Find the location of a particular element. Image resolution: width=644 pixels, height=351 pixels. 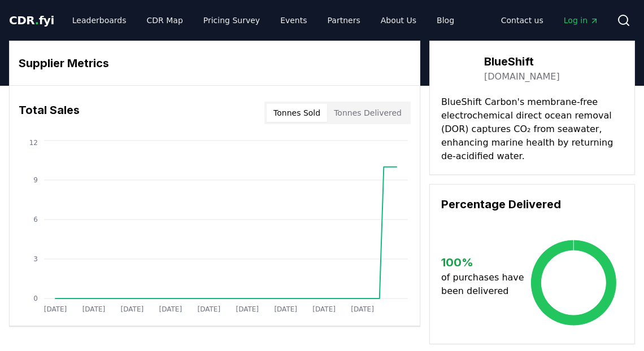

a: Log in is located at coordinates (581, 20).